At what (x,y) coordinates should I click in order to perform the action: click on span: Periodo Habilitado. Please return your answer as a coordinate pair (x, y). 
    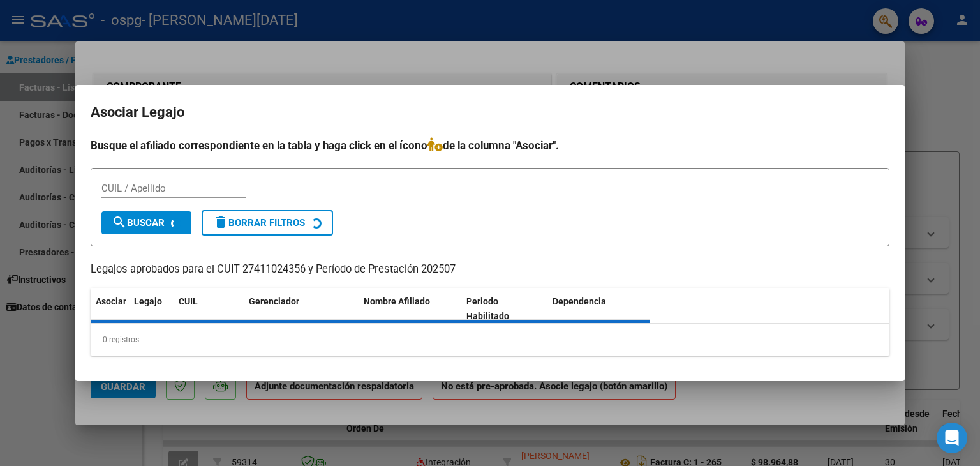
    Looking at the image, I should click on (487, 308).